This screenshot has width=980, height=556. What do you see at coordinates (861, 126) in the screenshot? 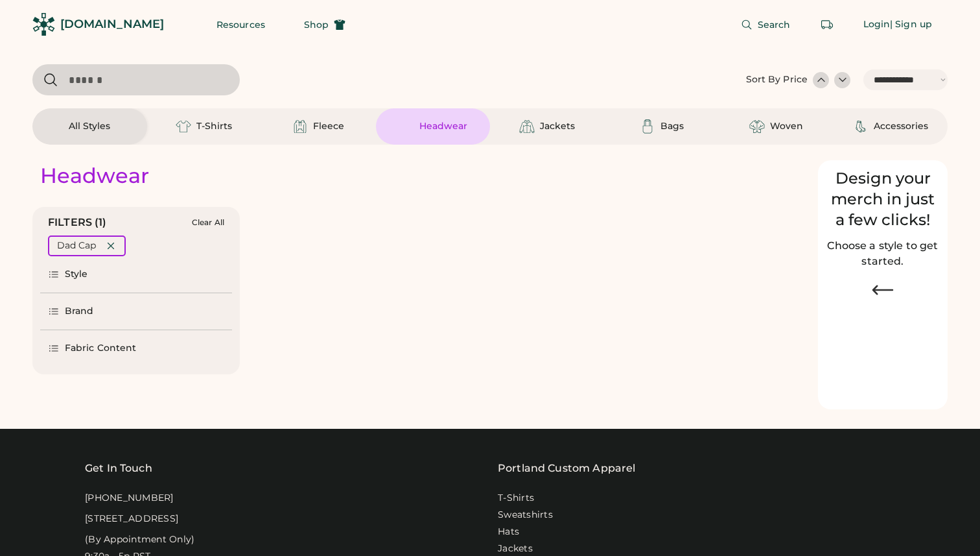
I see `img: Accessories Icon` at bounding box center [861, 126].